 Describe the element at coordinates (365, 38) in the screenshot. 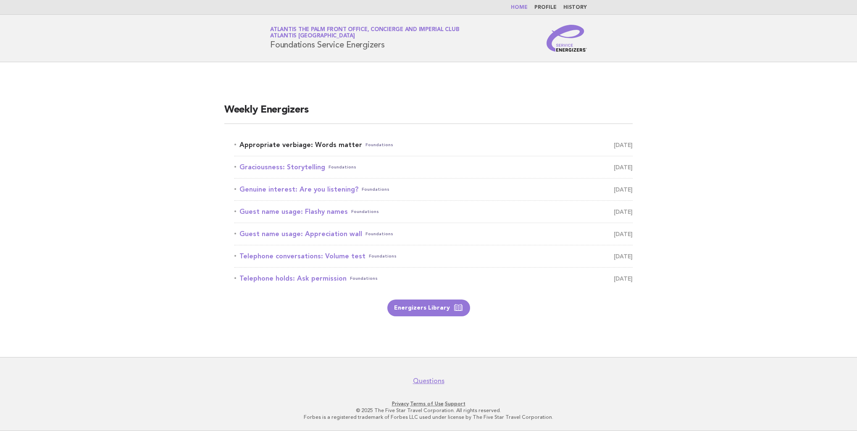

I see `h1: Foundations Service Energizers` at that location.